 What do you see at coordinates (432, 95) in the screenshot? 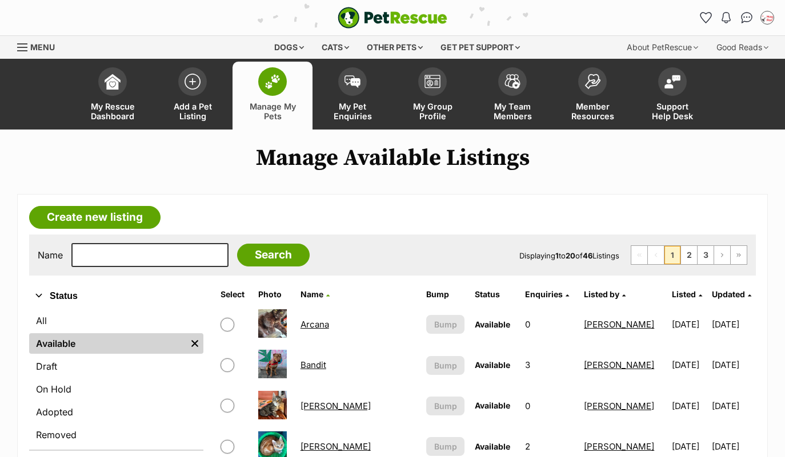
I see `a: My Group Profile` at bounding box center [432, 95].